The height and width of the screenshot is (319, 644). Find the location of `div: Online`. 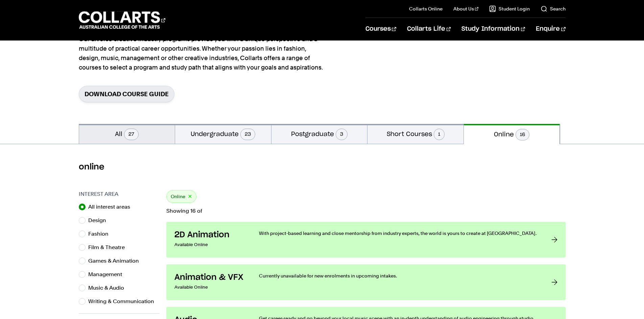

div: Online is located at coordinates (181, 197).